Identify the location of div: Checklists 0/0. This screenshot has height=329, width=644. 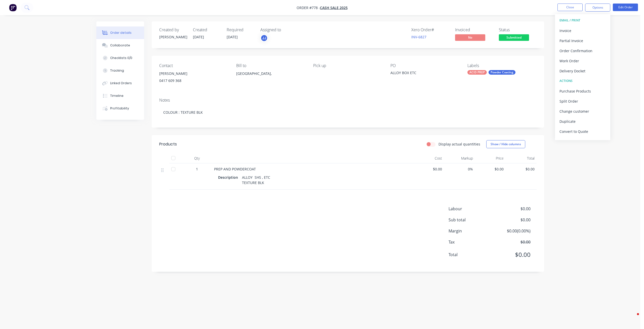
(121, 58).